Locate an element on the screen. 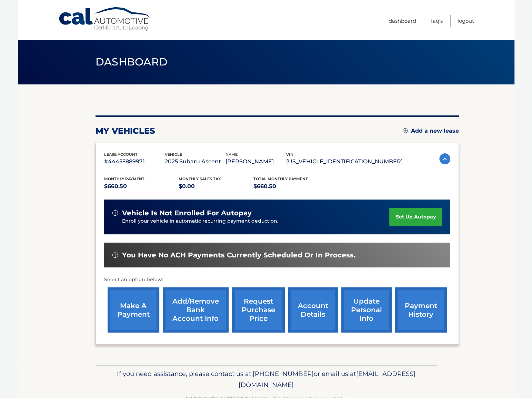 The image size is (532, 398). a: Cal Automotive is located at coordinates (105, 19).